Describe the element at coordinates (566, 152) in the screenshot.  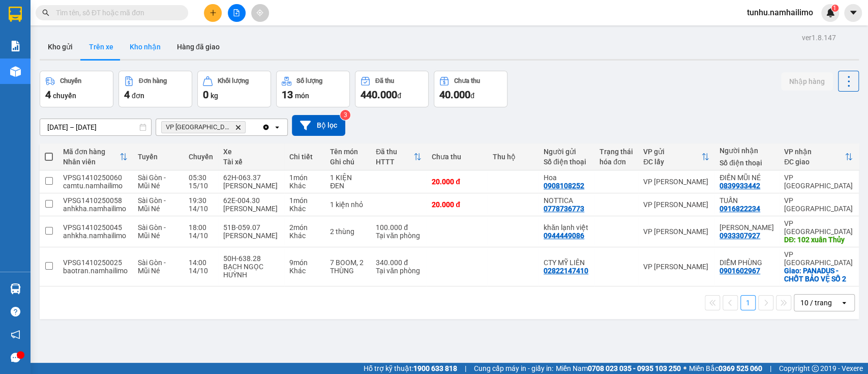
I see `div: Người gửi` at that location.